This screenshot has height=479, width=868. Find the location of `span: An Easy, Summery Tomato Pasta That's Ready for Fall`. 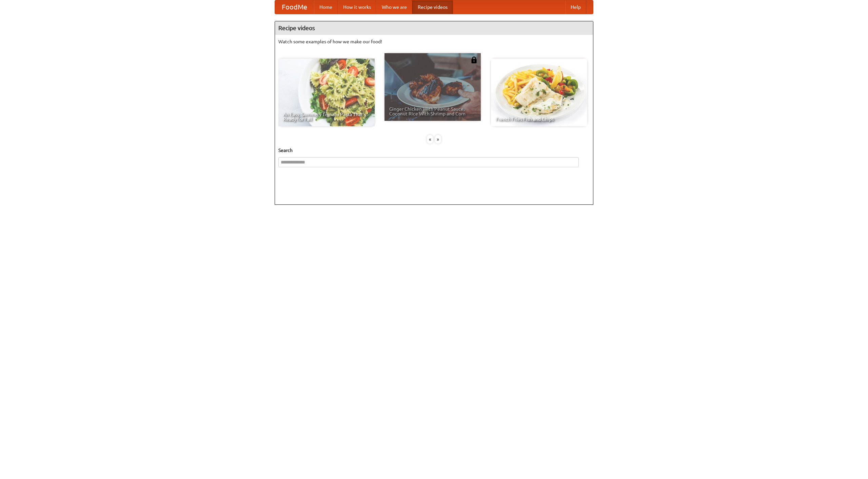

span: An Easy, Summery Tomato Pasta That's Ready for Fall is located at coordinates (326, 117).